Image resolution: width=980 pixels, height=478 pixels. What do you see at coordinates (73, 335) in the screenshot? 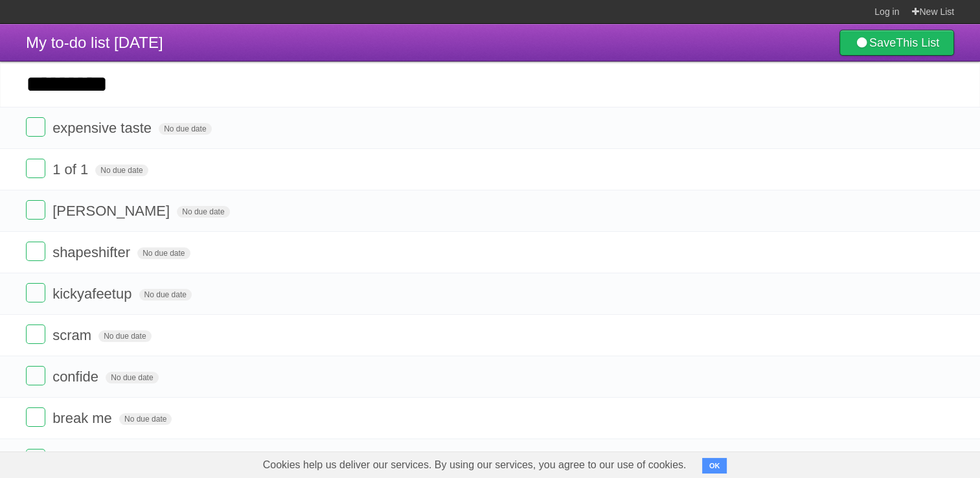
I see `span: scram` at bounding box center [73, 335].